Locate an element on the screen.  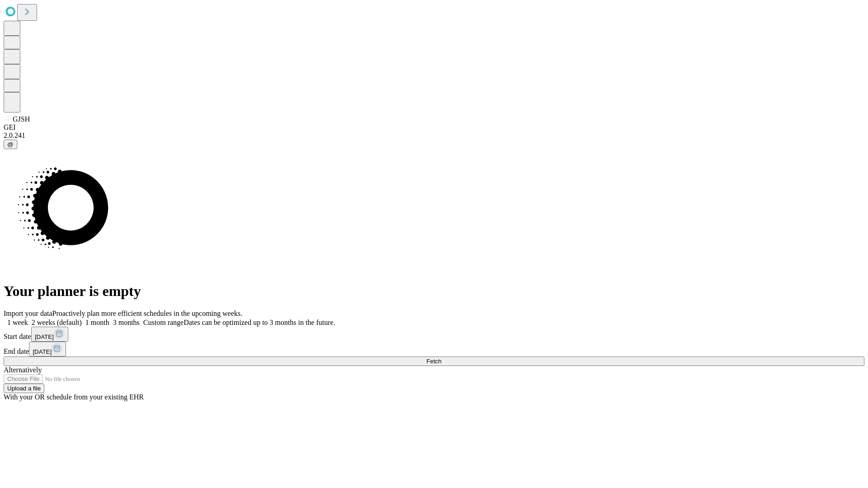
span: Import your data is located at coordinates (28, 313).